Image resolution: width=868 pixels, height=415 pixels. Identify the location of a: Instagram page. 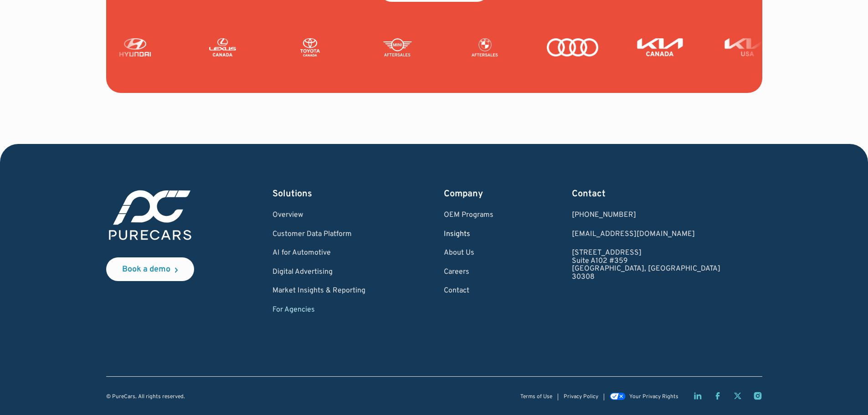
(758, 395).